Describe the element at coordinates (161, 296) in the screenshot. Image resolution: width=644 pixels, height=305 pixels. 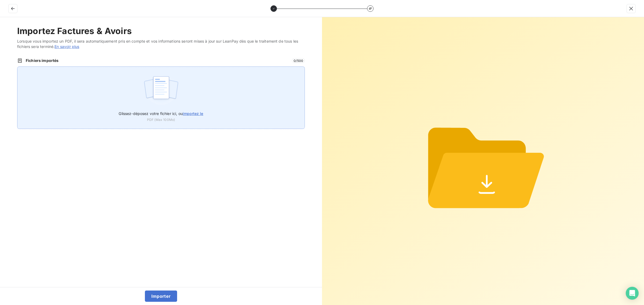
I see `button: Importer` at that location.